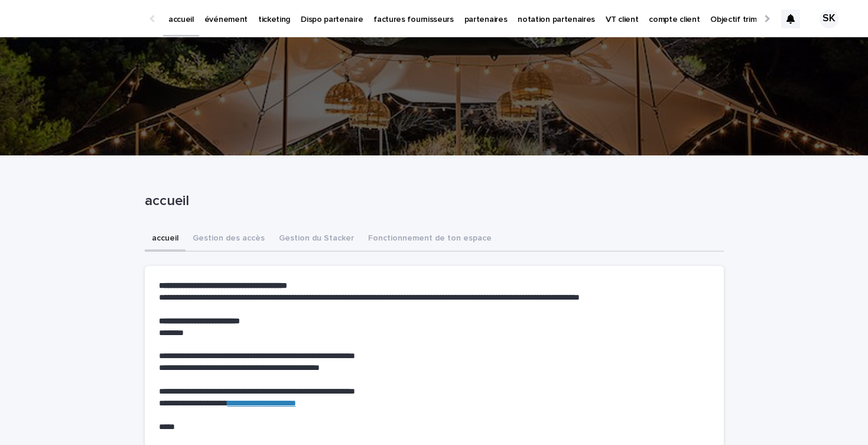 The image size is (868, 445). What do you see at coordinates (430, 239) in the screenshot?
I see `button: Fonctionnement de ton espace` at bounding box center [430, 239].